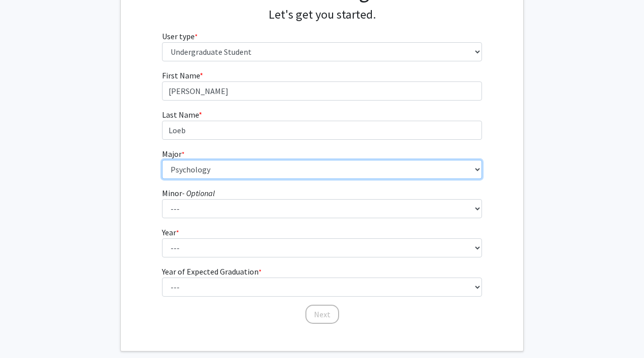 Image resolution: width=644 pixels, height=358 pixels. I want to click on label: Minor, so click(188, 193).